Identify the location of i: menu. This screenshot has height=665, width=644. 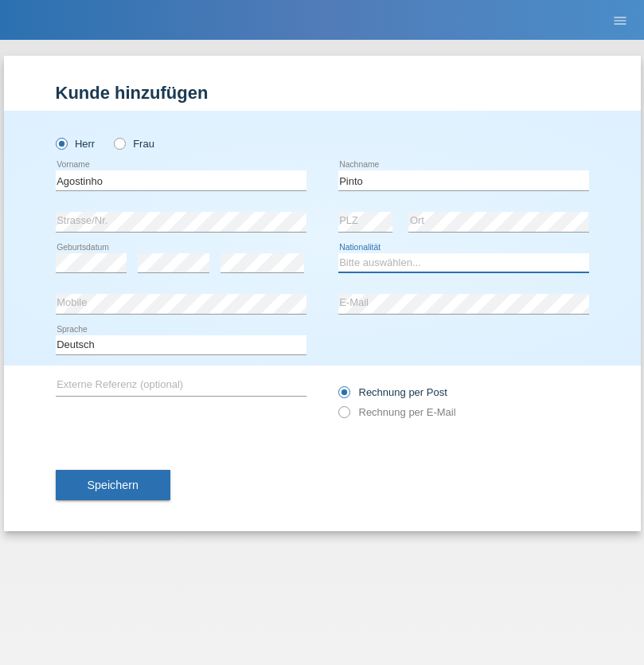
(620, 21).